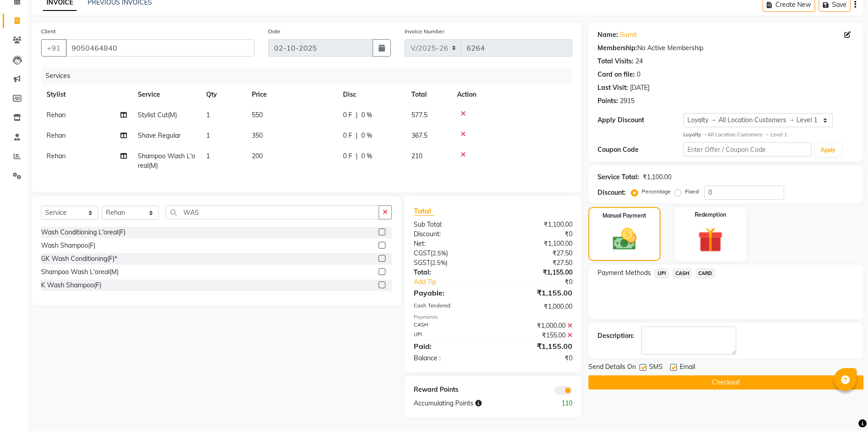 This screenshot has height=431, width=868. Describe the element at coordinates (608, 35) in the screenshot. I see `div: Name:` at that location.